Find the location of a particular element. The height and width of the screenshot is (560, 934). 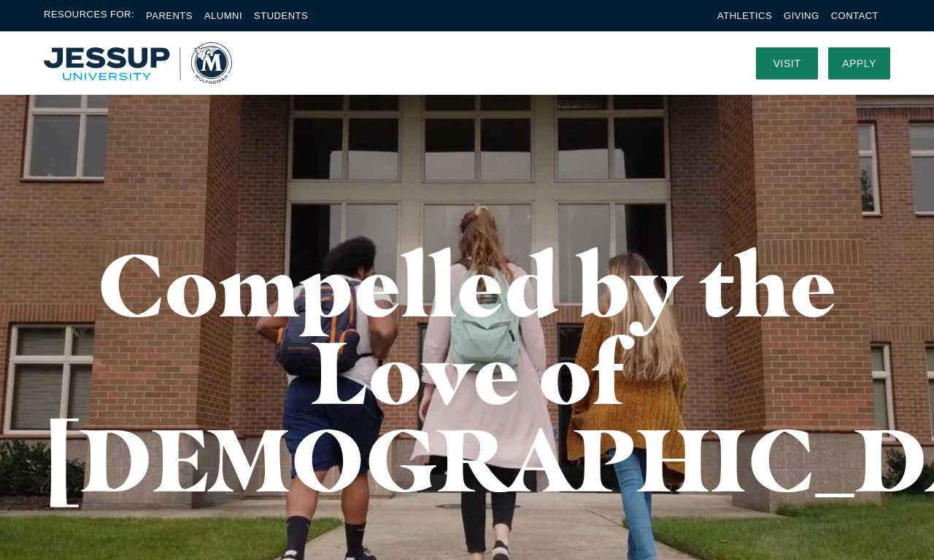

a: Home is located at coordinates (138, 63).